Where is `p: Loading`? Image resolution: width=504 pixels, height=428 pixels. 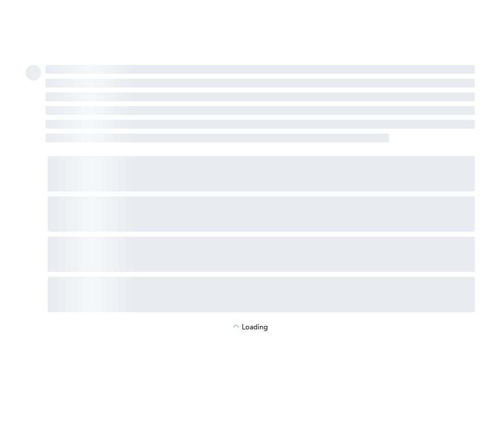 p: Loading is located at coordinates (255, 327).